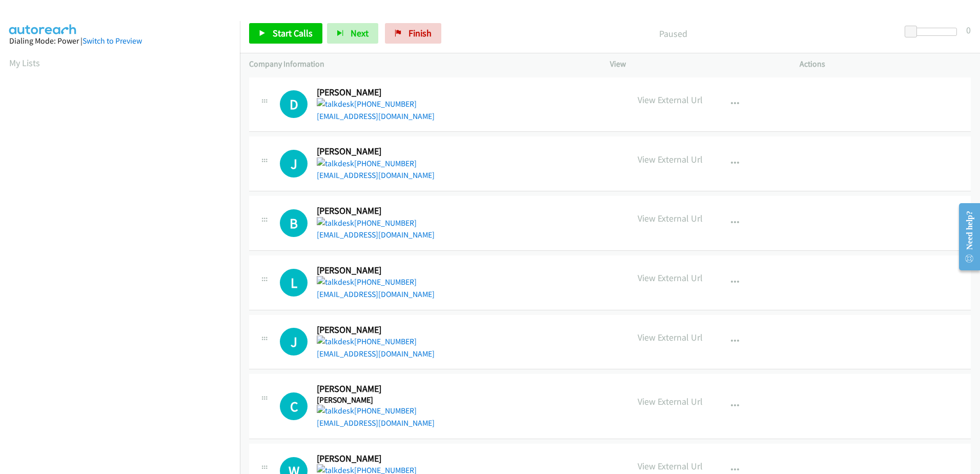 The image size is (980, 474). I want to click on h1: C, so click(294, 406).